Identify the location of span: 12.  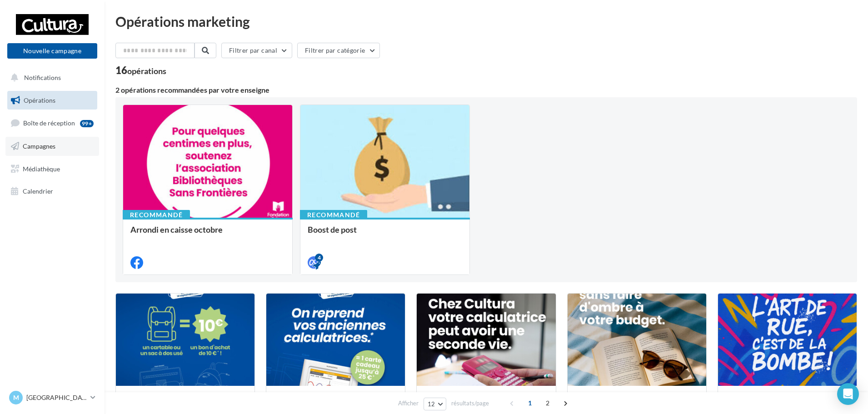
(431, 404).